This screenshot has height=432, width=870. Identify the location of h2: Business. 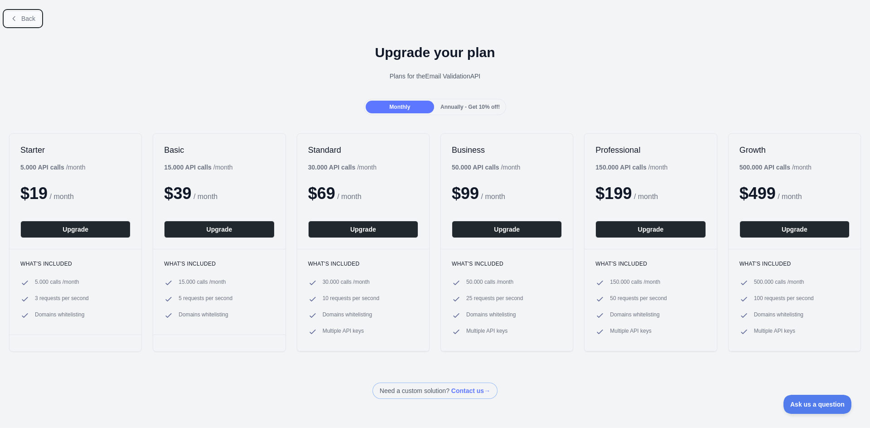
(507, 150).